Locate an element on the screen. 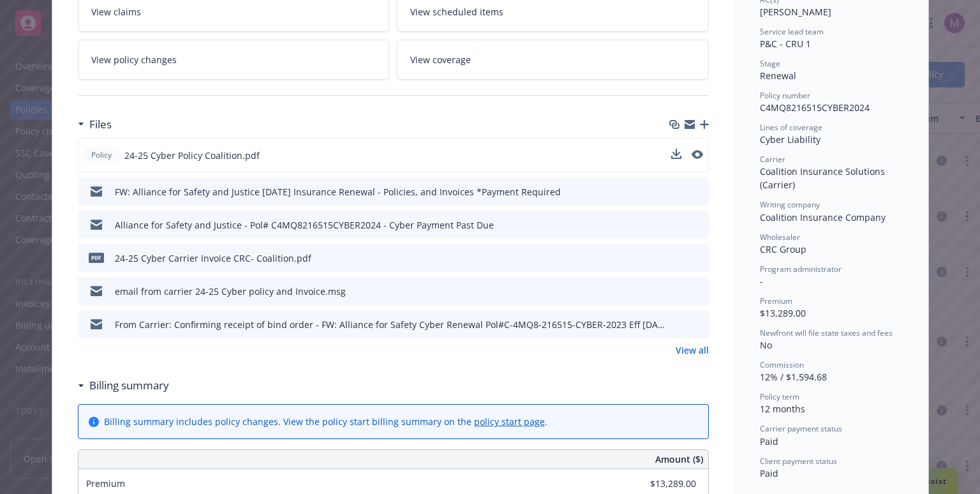  span: Policy number is located at coordinates (785, 95).